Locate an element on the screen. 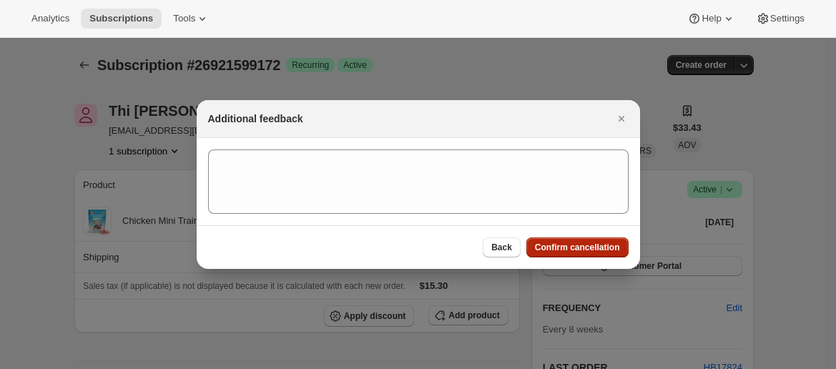 The width and height of the screenshot is (836, 369). span: Tools is located at coordinates (184, 19).